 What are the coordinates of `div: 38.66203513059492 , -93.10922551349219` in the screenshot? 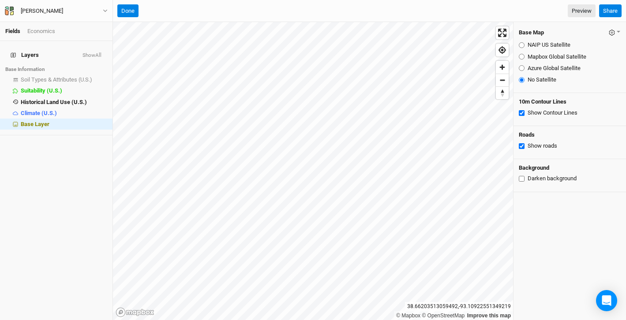 It's located at (459, 306).